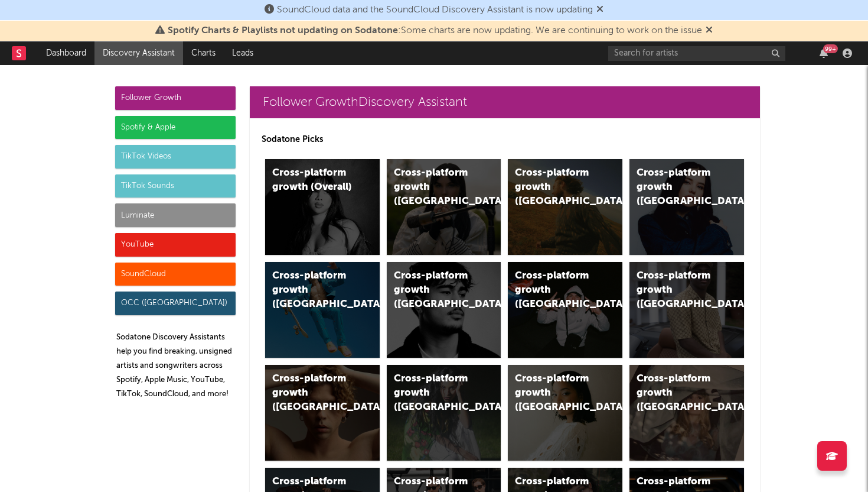 This screenshot has height=492, width=868. I want to click on div: 99 +, so click(830, 48).